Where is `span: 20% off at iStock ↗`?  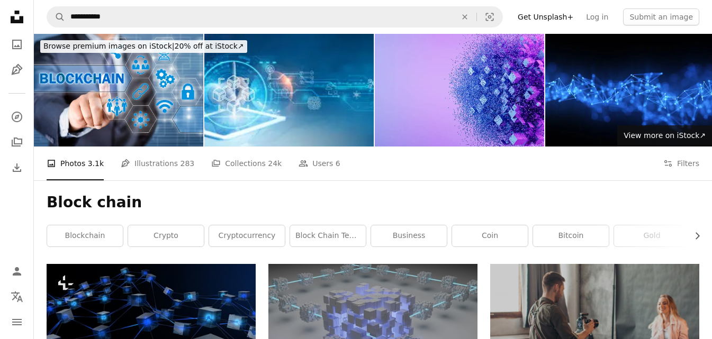 span: 20% off at iStock ↗ is located at coordinates (143, 46).